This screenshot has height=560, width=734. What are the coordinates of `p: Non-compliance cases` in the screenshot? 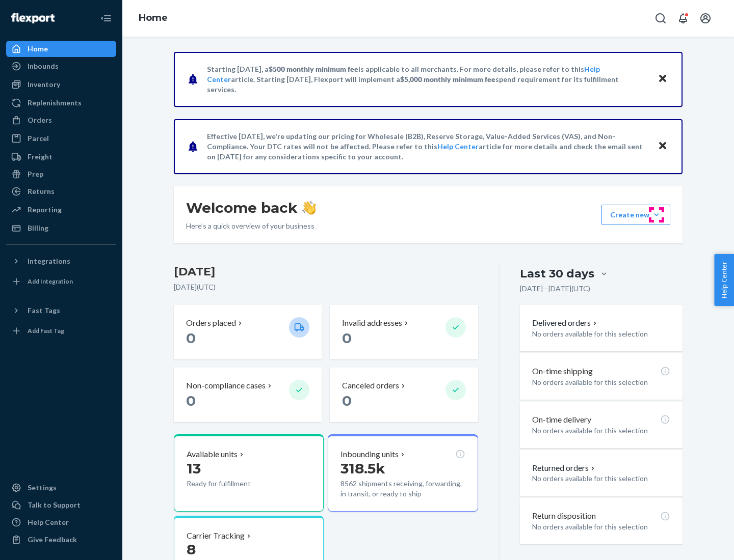 It's located at (226, 386).